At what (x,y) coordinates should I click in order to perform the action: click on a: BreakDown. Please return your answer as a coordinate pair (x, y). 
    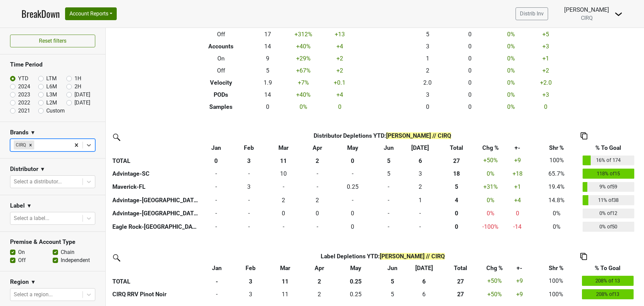
    Looking at the image, I should click on (41, 14).